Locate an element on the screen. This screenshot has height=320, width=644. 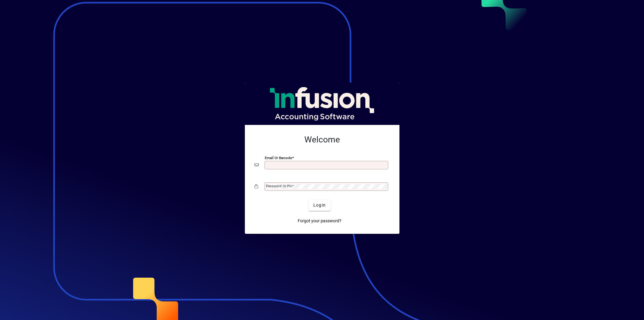
span: Login is located at coordinates (320, 205).